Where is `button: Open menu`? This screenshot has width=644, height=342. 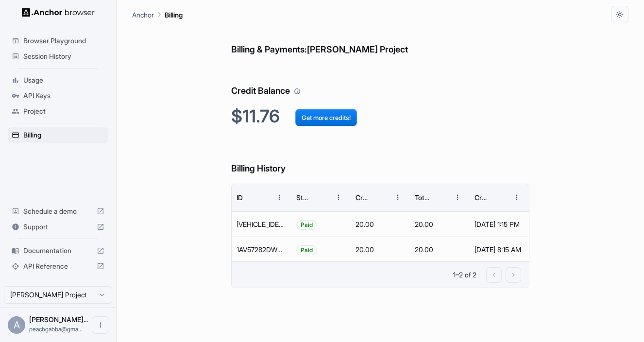
button: Open menu is located at coordinates (101, 325).